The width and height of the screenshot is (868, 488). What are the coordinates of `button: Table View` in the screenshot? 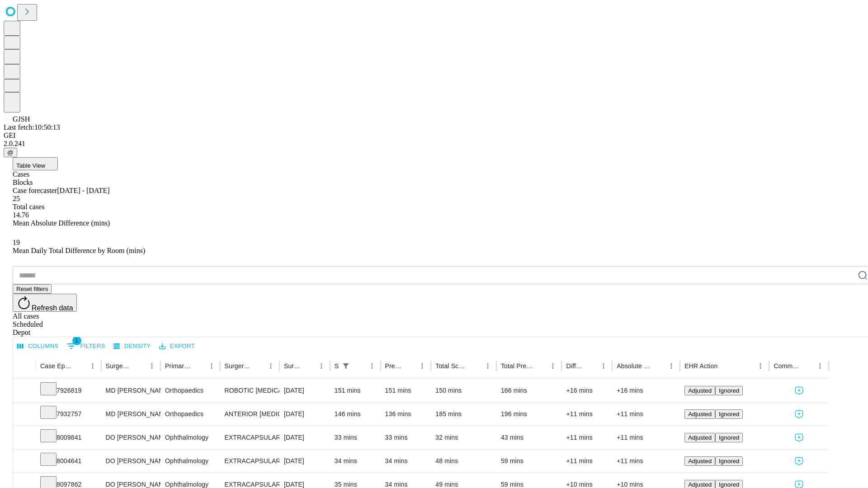 It's located at (35, 164).